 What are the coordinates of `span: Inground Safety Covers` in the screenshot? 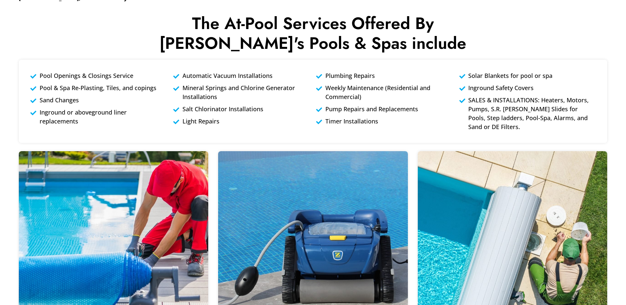 It's located at (500, 88).